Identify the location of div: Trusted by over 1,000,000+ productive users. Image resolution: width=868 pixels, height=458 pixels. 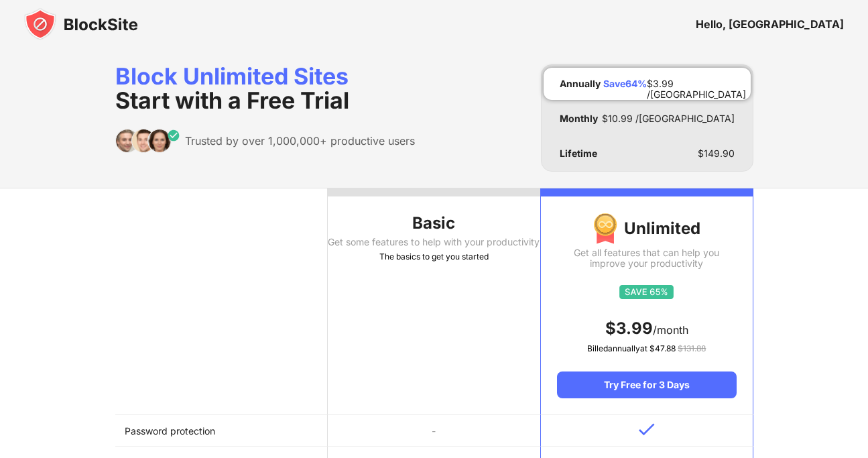
(300, 141).